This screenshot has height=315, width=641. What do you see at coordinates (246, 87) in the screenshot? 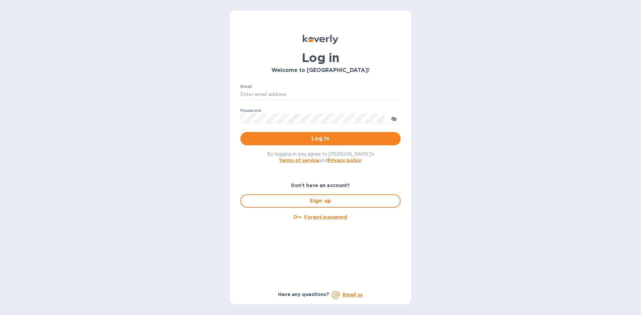
I see `label: Email` at bounding box center [246, 87].